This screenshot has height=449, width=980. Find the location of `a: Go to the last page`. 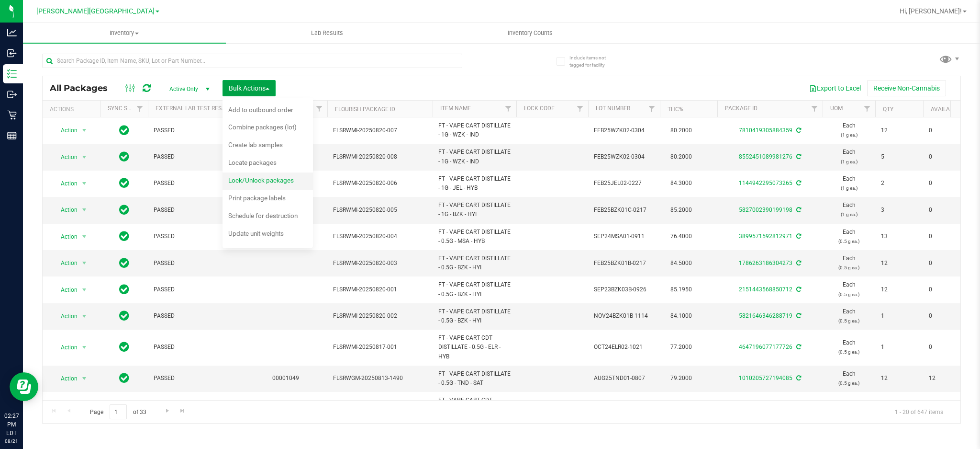

a: Go to the last page is located at coordinates (183, 410).